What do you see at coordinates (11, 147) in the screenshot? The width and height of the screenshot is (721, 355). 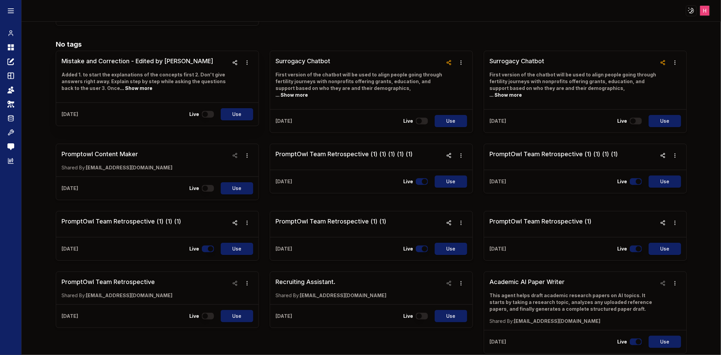 I see `img: feedback` at bounding box center [11, 147].